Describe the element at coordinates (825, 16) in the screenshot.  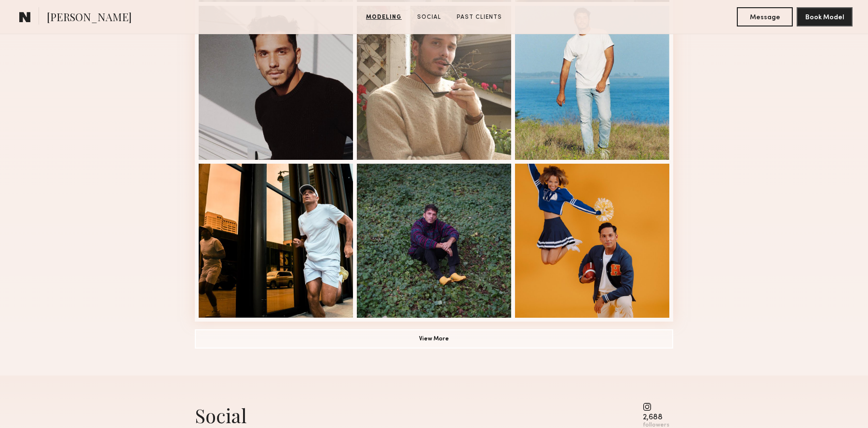
I see `a: Book Model` at that location.